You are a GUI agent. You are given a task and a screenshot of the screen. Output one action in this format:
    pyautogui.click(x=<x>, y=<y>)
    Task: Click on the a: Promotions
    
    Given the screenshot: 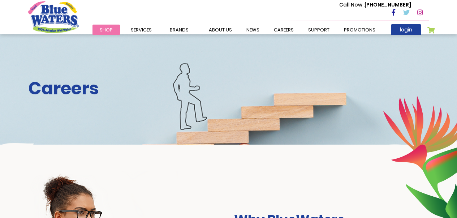 What is the action you would take?
    pyautogui.click(x=359, y=30)
    